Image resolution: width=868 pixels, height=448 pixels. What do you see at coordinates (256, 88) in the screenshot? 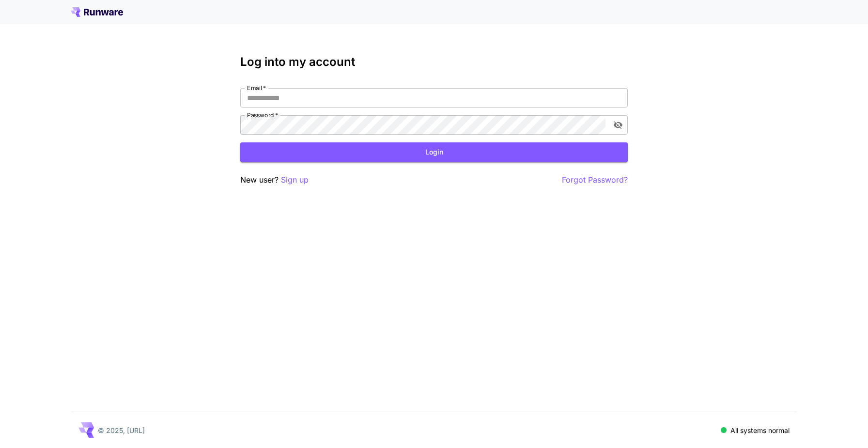
I see `label: Email` at bounding box center [256, 88].